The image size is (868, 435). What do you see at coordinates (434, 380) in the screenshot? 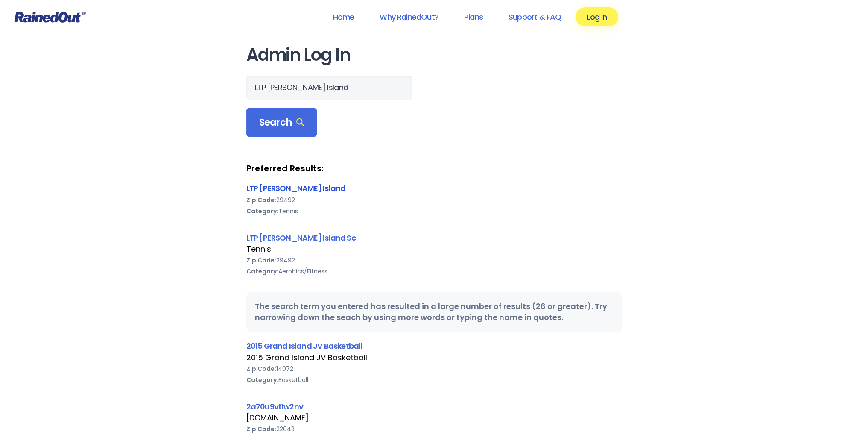
I see `div: Basketball` at bounding box center [434, 380].